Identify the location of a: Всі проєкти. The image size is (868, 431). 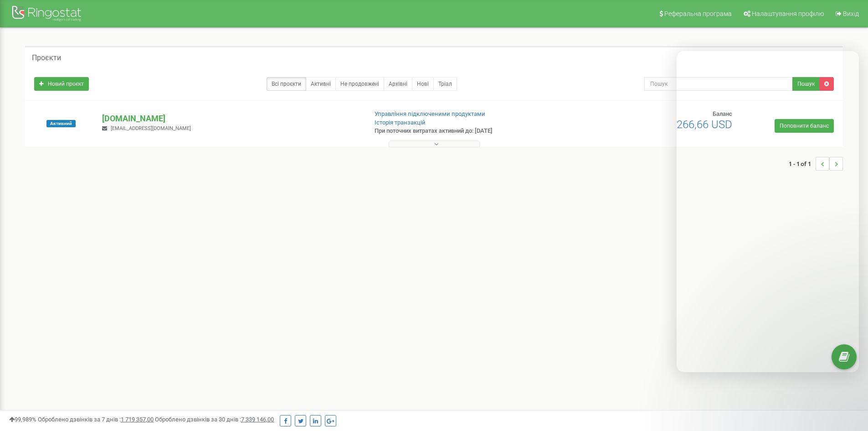
(286, 84).